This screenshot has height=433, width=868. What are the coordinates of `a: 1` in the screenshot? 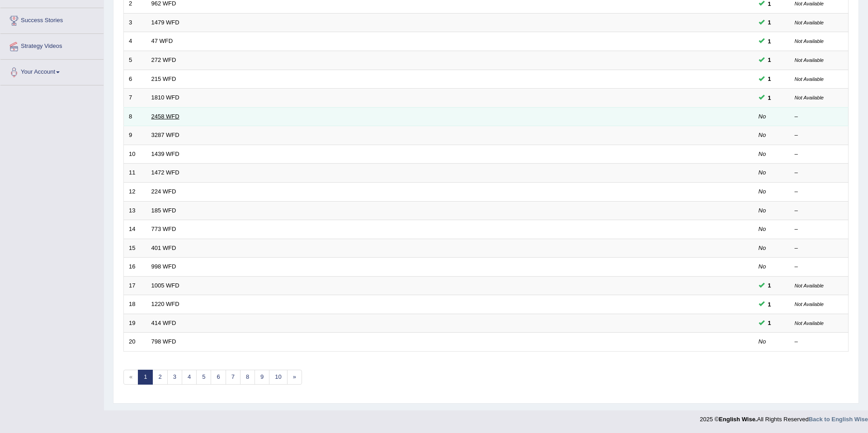 It's located at (145, 377).